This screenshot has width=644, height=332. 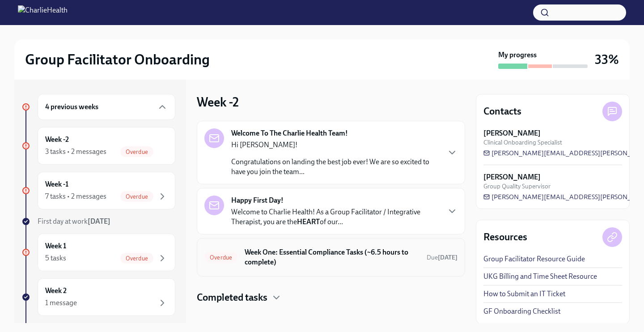 I want to click on a: Week -17 tasks • 2 messagesOverdue, so click(x=99, y=190).